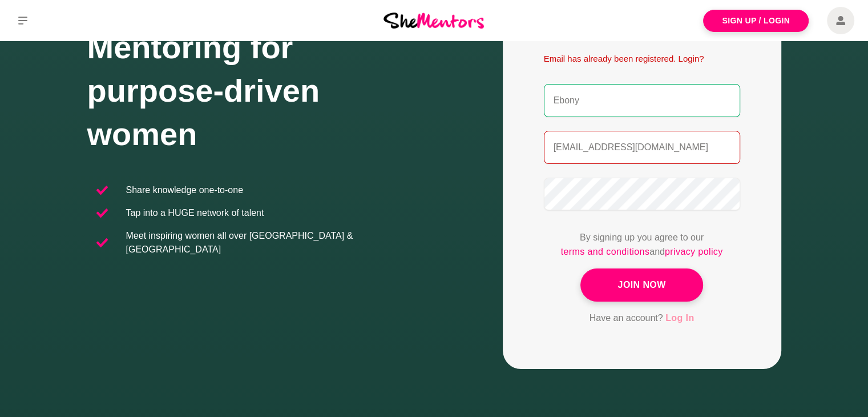  I want to click on input: Name, so click(642, 101).